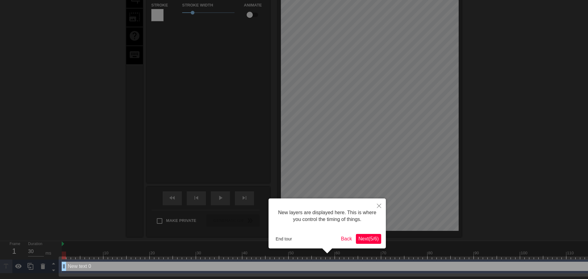  What do you see at coordinates (284, 239) in the screenshot?
I see `button: End tour` at bounding box center [284, 239].